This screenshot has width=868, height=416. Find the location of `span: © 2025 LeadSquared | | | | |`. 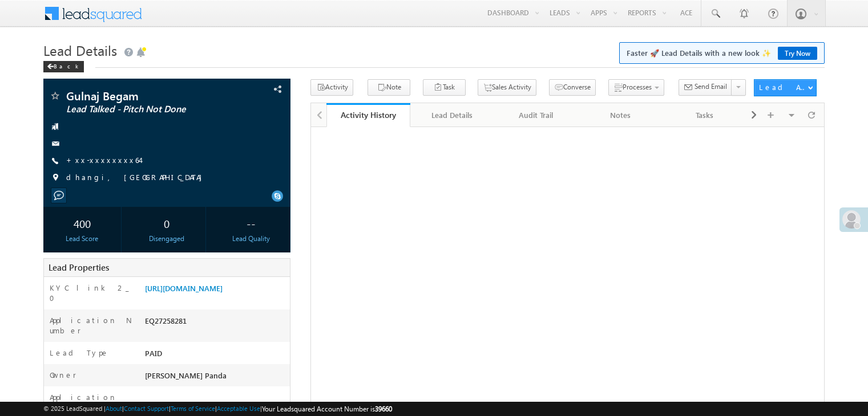

span: © 2025 LeadSquared | | | | | is located at coordinates (217, 409).